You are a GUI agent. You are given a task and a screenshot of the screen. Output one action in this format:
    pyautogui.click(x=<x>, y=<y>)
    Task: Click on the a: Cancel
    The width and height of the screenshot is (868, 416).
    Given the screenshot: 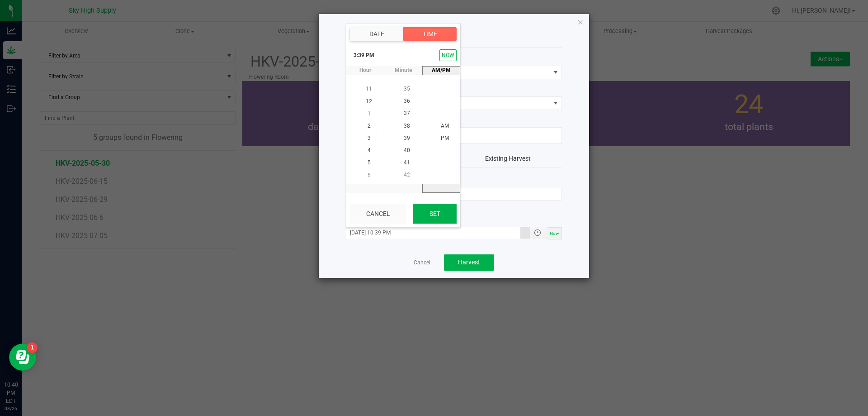 What is the action you would take?
    pyautogui.click(x=422, y=262)
    